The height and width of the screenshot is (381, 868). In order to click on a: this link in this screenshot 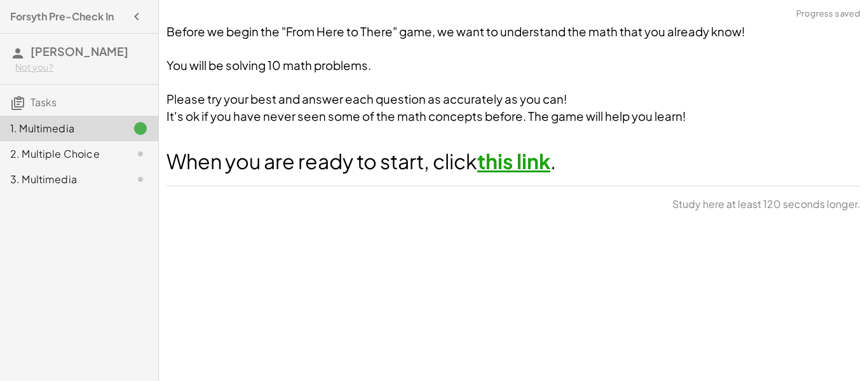, I will do `click(514, 161)`.